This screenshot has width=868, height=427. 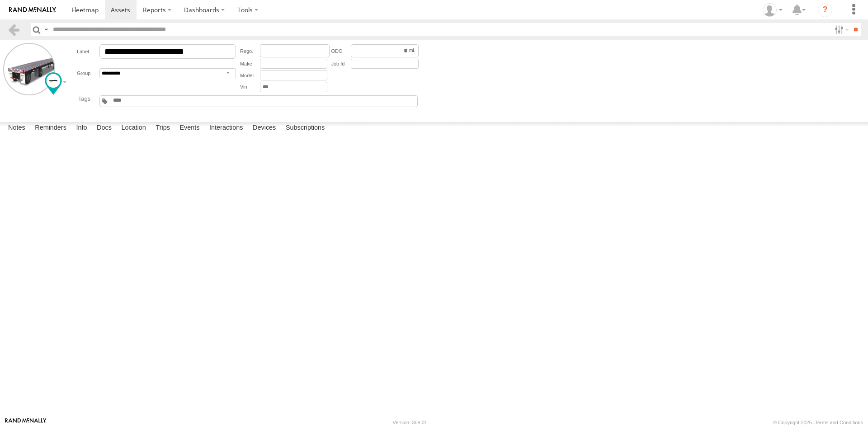 I want to click on label: Info, so click(x=81, y=129).